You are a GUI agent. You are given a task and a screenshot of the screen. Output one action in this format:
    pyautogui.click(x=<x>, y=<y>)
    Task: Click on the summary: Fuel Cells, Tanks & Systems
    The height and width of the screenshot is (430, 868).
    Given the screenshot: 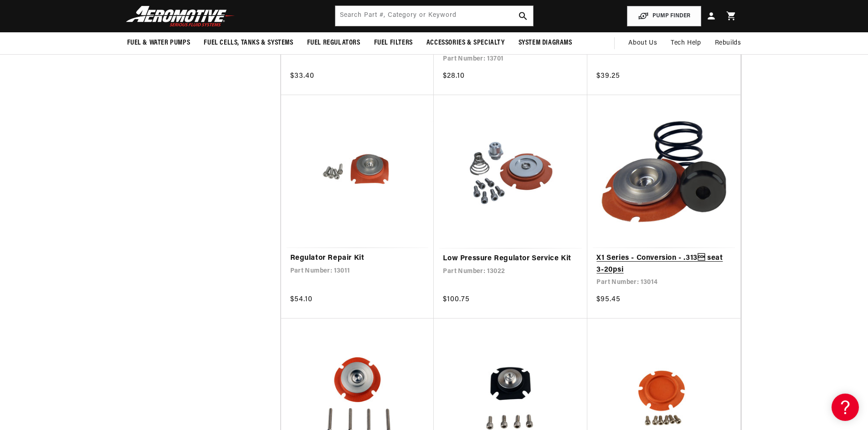 What is the action you would take?
    pyautogui.click(x=248, y=43)
    